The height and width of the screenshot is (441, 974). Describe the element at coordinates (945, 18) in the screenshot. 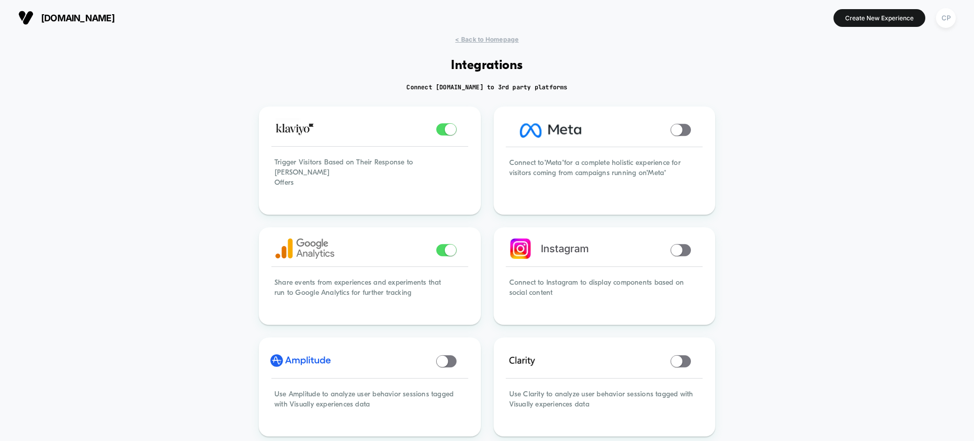

I see `div: CP` at that location.